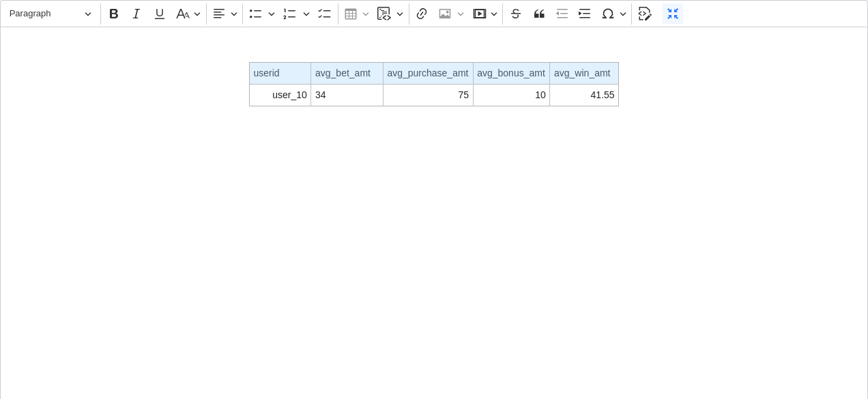 This screenshot has width=868, height=399. Describe the element at coordinates (347, 74) in the screenshot. I see `span: avg_bet_amt` at that location.